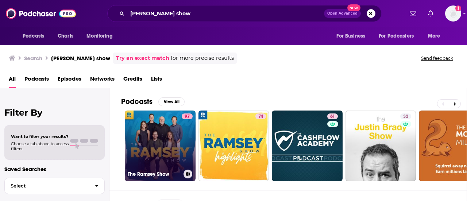 The width and height of the screenshot is (467, 201). Describe the element at coordinates (153, 102) in the screenshot. I see `a: PodcastsView All` at that location.